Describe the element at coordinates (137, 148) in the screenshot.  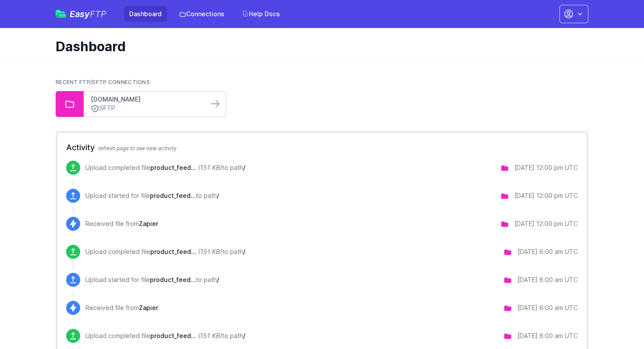
I see `span: refresh page to see new activity` at that location.